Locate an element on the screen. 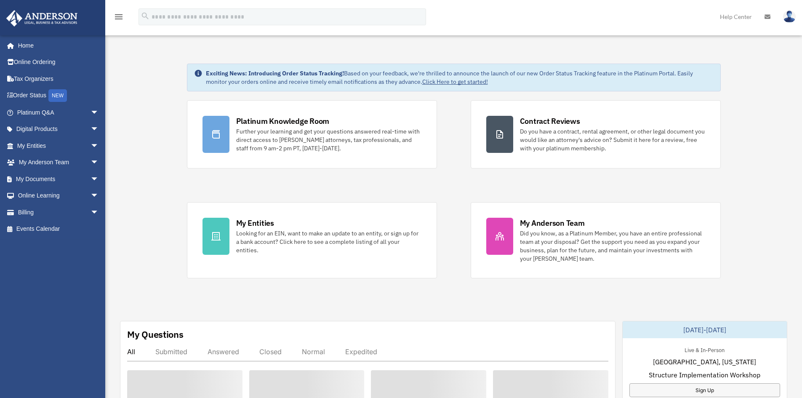 Image resolution: width=802 pixels, height=398 pixels. img: Anderson Advisors Platinum Portal is located at coordinates (42, 18).